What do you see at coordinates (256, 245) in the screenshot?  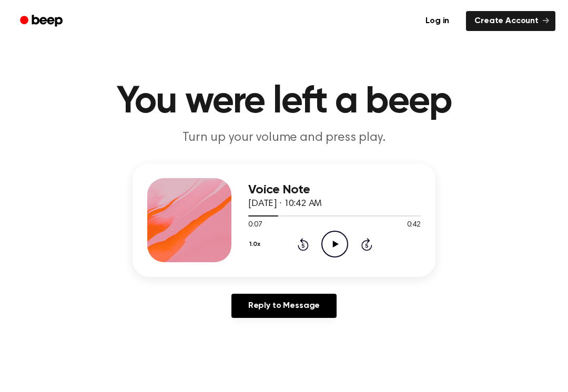 I see `button: 1.0x` at bounding box center [256, 245].